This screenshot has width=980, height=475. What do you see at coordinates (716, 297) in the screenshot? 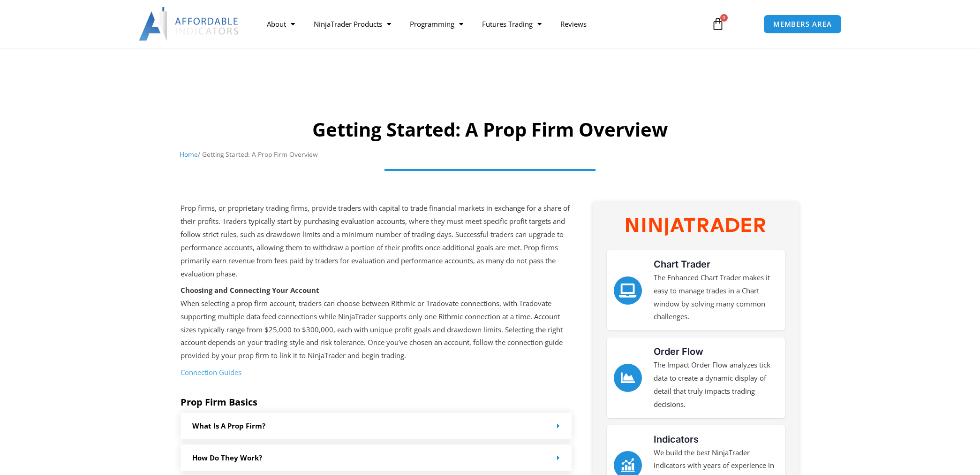
I see `p: The Enhanced Chart Trader makes it easy to manage trades in a Chart window by solving many common...` at bounding box center [716, 297].